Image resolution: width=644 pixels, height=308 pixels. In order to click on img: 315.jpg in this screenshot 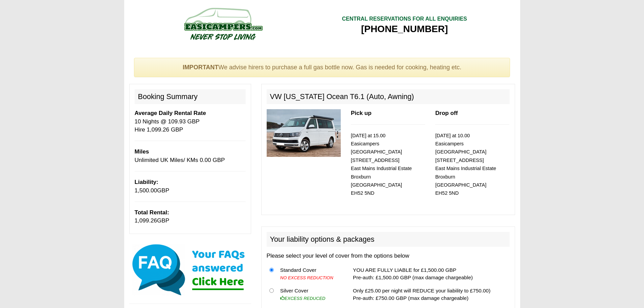, I will do `click(304, 133)`.